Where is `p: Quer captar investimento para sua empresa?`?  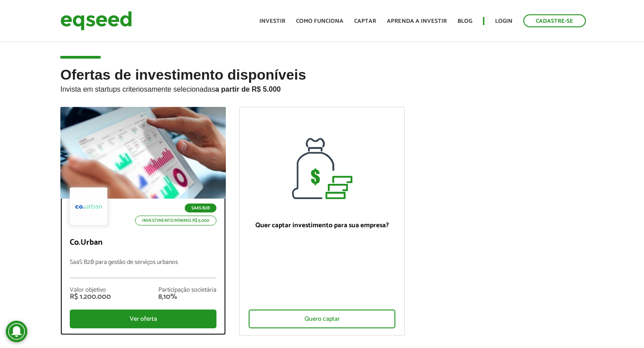
p: Quer captar investimento para sua empresa? is located at coordinates (322, 226).